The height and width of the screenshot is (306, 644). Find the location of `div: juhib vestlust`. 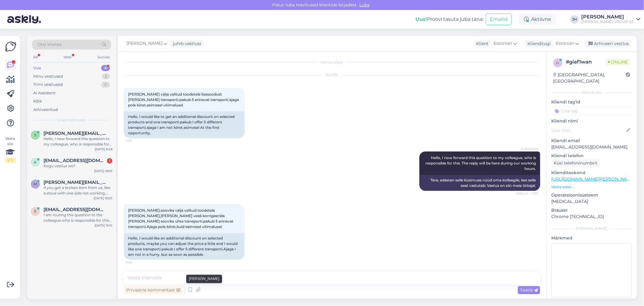

div: juhib vestlust is located at coordinates (186, 44).